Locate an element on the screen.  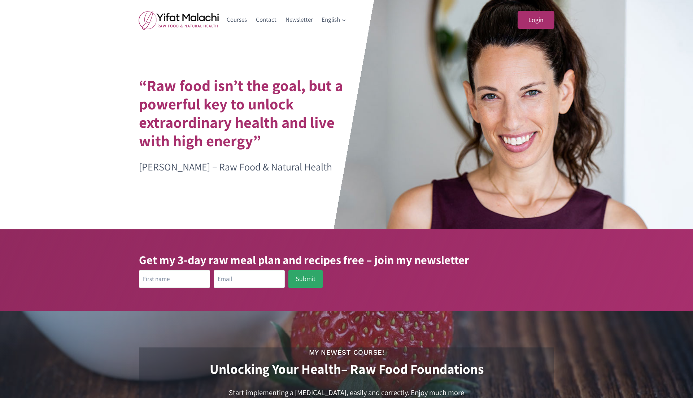
a: Newsletter is located at coordinates (299, 20).